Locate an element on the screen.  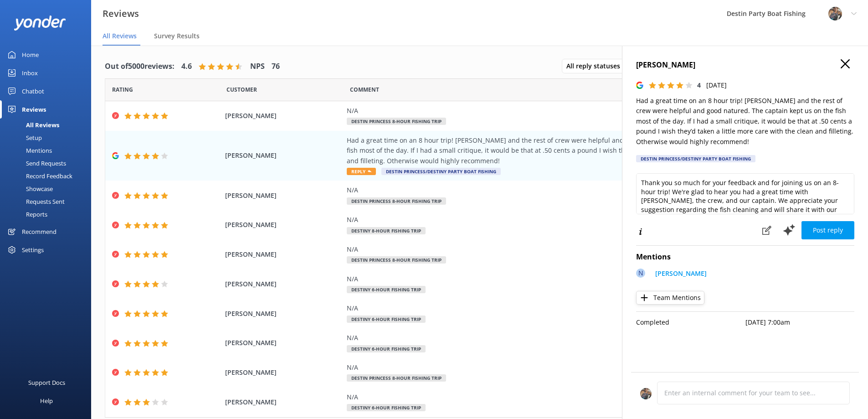
div: Requests Sent is located at coordinates (35, 202).